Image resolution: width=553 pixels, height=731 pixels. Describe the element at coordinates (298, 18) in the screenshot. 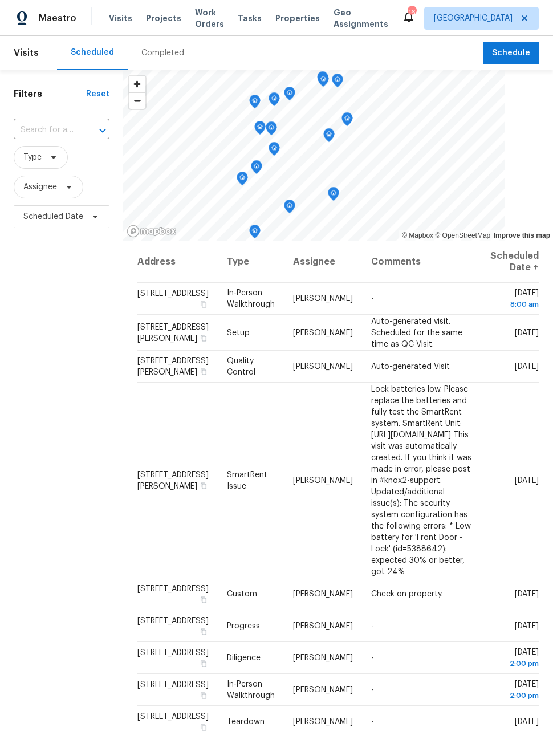

I see `span: Properties` at that location.